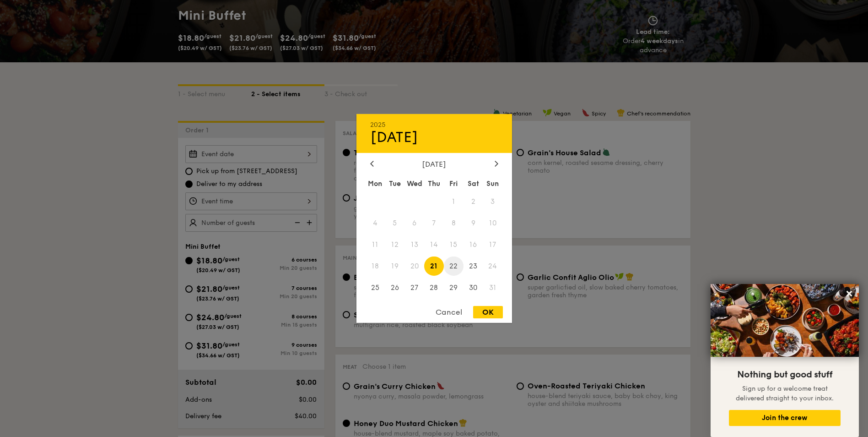 The height and width of the screenshot is (437, 868). Describe the element at coordinates (449, 312) in the screenshot. I see `div: Cancel` at that location.